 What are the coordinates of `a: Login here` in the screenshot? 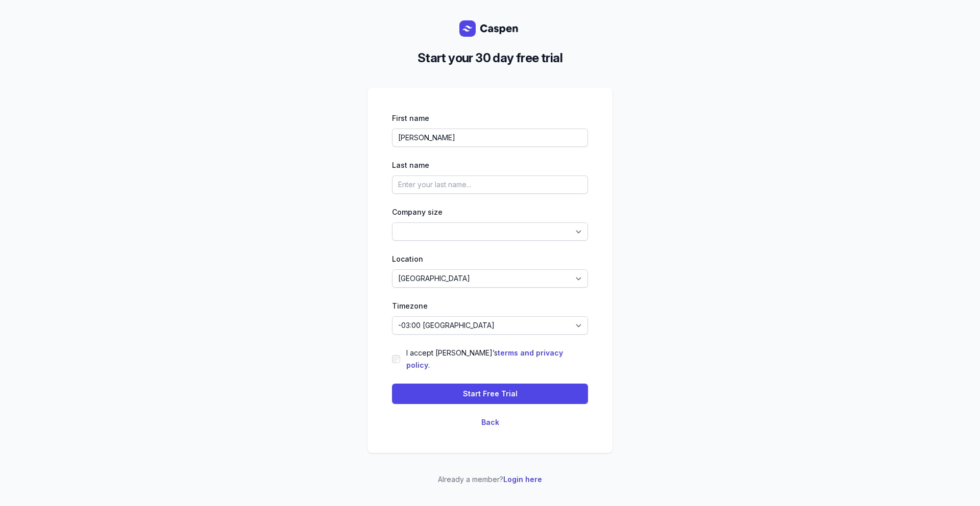 It's located at (523, 479).